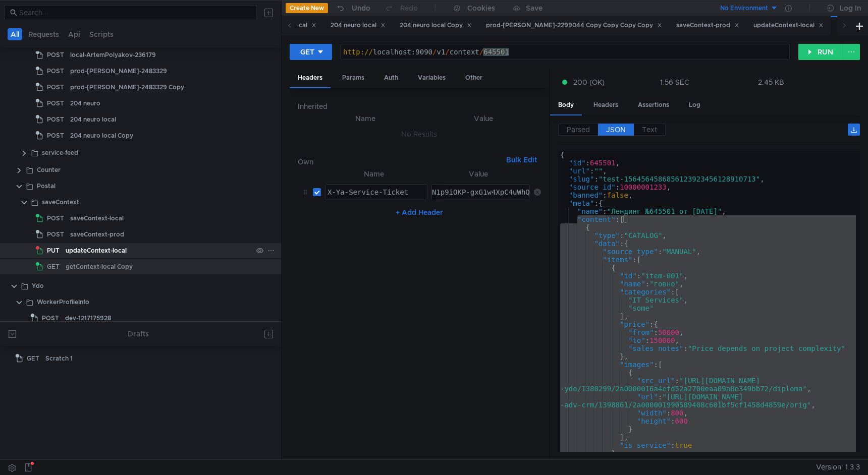 This screenshot has width=868, height=475. What do you see at coordinates (354, 78) in the screenshot?
I see `div: Params` at bounding box center [354, 78].